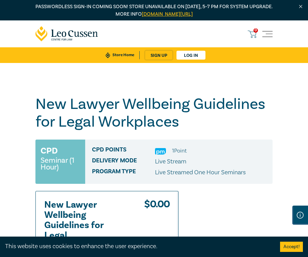 The image size is (308, 257). I want to click on span: Live Stream, so click(171, 161).